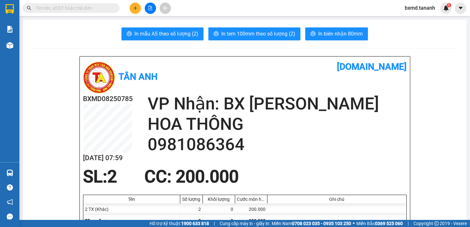 The image size is (470, 227). Describe the element at coordinates (321, 223) in the screenshot. I see `strong: 0708 023 035 - 0935 103 250` at that location.